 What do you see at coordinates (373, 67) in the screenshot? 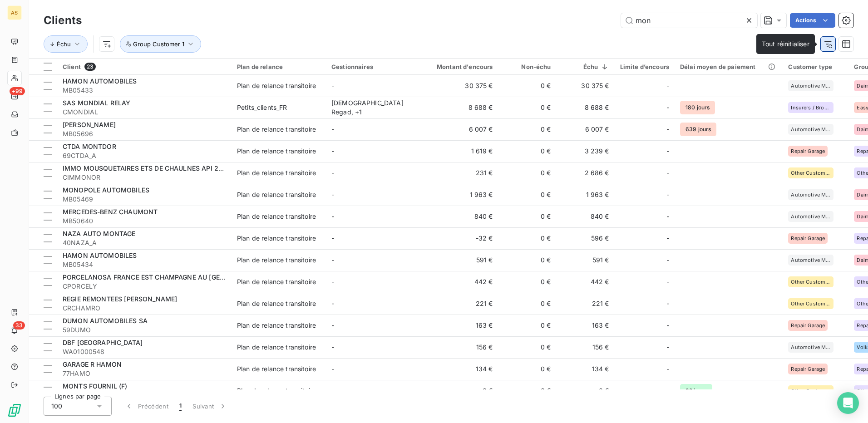
I see `div: Gestionnaires` at bounding box center [373, 67].